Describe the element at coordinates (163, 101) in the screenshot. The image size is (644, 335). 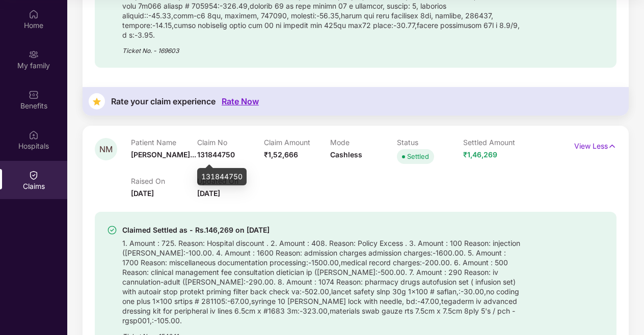
I see `div: Rate your claim experience` at that location.